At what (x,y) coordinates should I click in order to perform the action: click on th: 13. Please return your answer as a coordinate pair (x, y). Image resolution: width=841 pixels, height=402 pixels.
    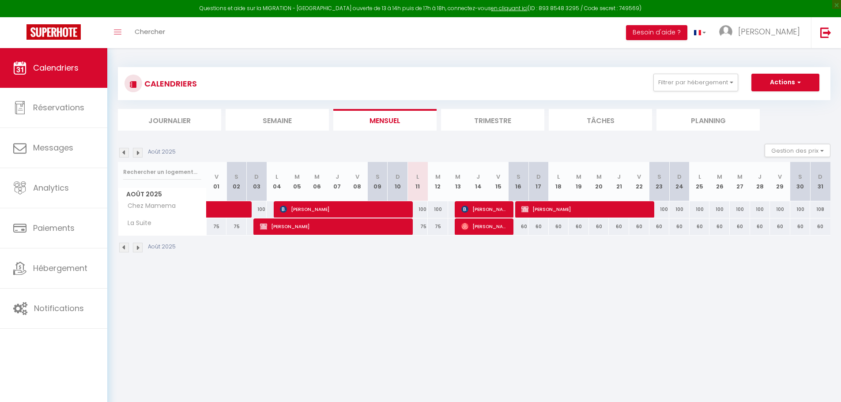
    Looking at the image, I should click on (458, 181).